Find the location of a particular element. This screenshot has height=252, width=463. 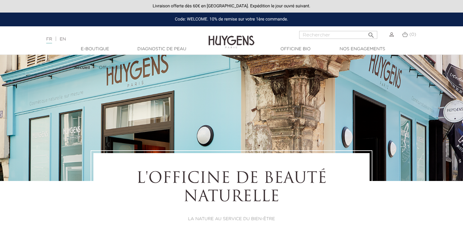

strong: Accueil is located at coordinates (82, 68).